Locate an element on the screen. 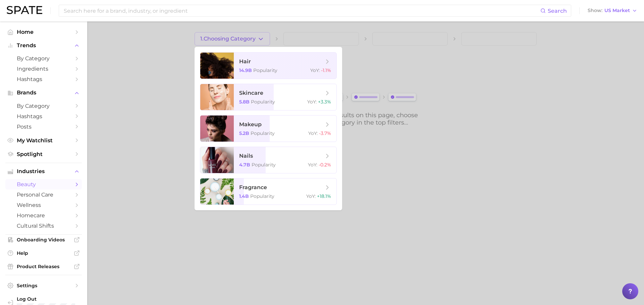 This screenshot has width=644, height=305. span: Ingredients is located at coordinates (44, 69).